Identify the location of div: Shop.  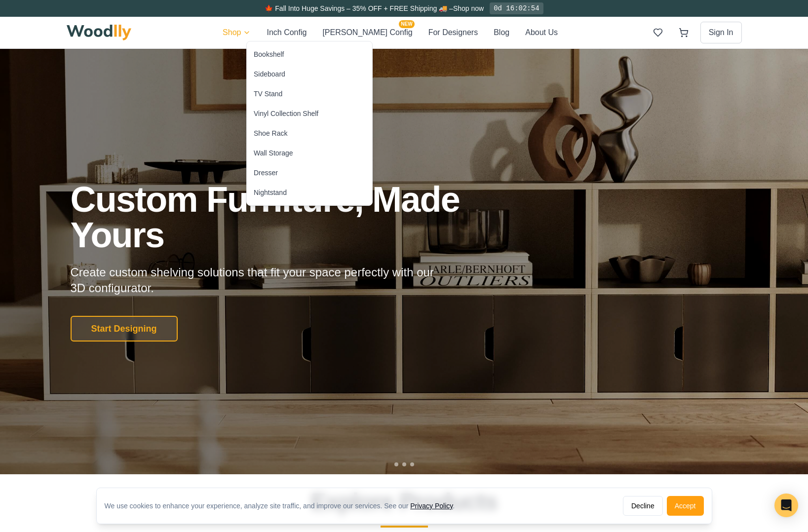
(309, 123).